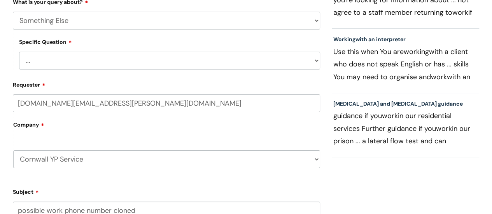  Describe the element at coordinates (406, 64) in the screenshot. I see `p: Use this when You are with a client who does not speak English or has ... skills You may need to ...` at that location.